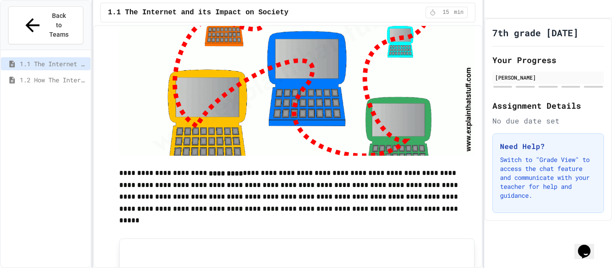  Describe the element at coordinates (548, 60) in the screenshot. I see `h2: Your Progress` at that location.